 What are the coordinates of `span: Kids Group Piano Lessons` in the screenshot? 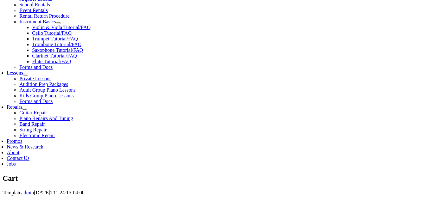 It's located at (46, 96).